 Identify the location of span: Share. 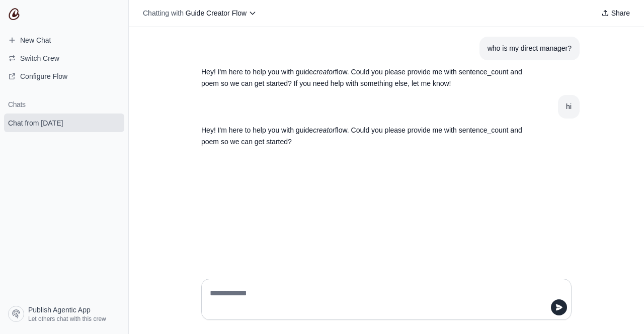
(620, 13).